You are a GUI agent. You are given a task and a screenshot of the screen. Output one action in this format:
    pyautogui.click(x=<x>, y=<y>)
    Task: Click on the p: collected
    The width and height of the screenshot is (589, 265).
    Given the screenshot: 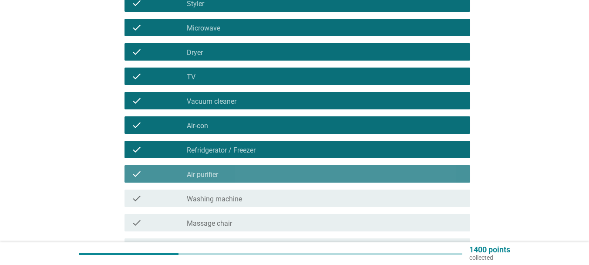 What is the action you would take?
    pyautogui.click(x=490, y=257)
    